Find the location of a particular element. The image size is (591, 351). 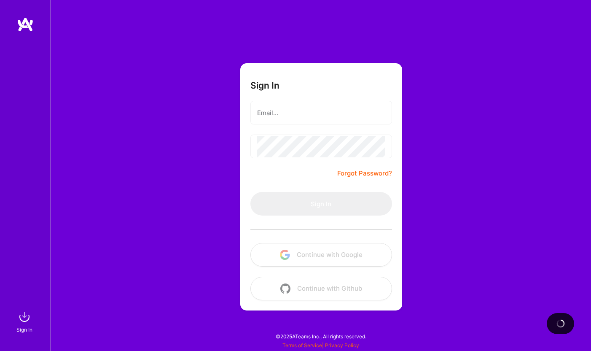

button: Sign In is located at coordinates (321, 204).